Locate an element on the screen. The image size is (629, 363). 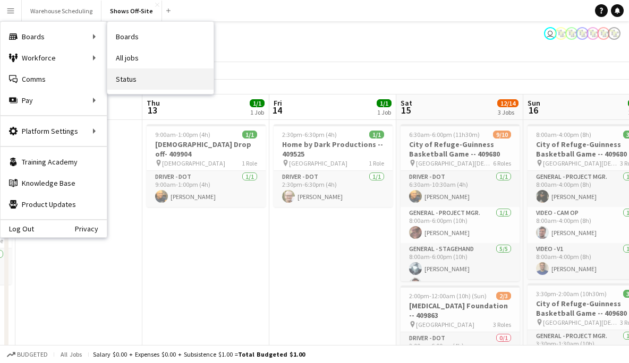
span: 12/14 is located at coordinates (508, 103).